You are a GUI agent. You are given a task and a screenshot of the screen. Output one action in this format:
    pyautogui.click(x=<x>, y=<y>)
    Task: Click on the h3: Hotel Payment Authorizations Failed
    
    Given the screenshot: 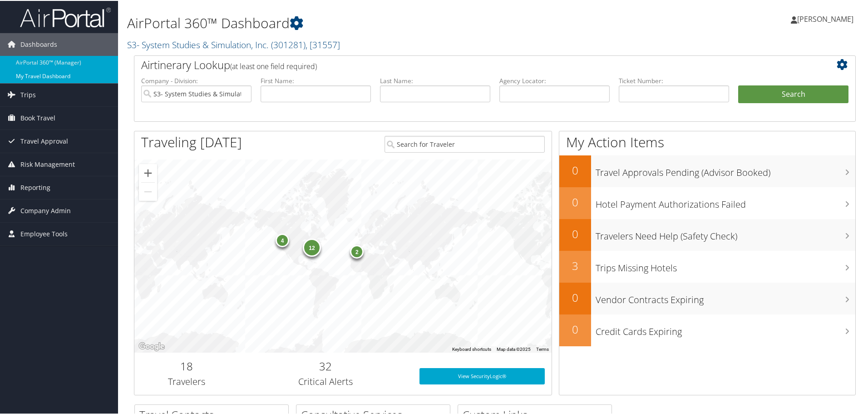 What is the action you would take?
    pyautogui.click(x=726, y=202)
    